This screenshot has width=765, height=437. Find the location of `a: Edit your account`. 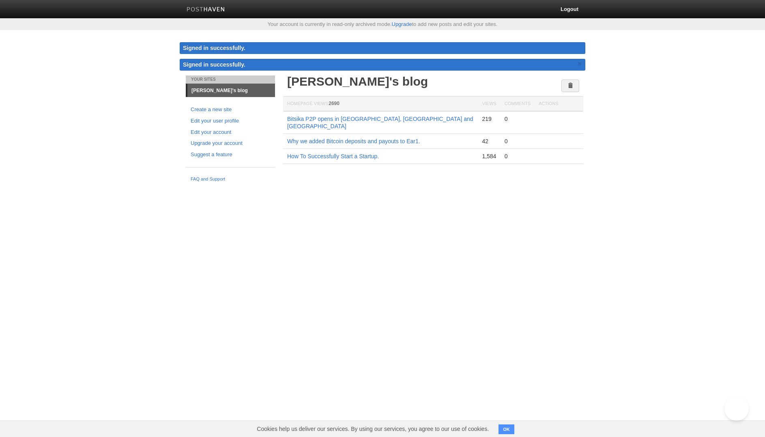

a: Edit your account is located at coordinates (231, 132).